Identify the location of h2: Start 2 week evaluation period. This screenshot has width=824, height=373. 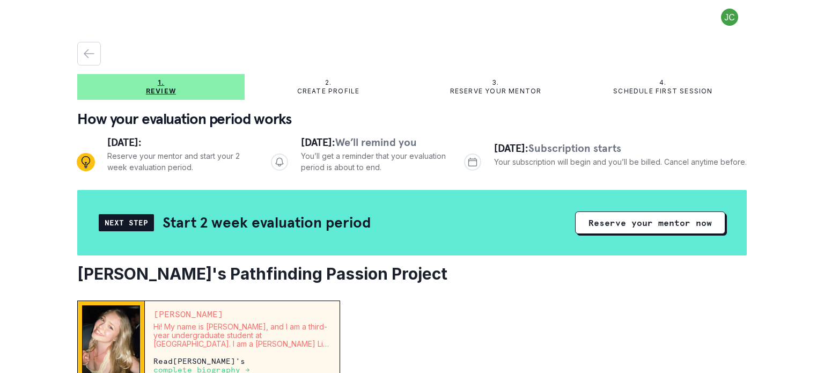
(267, 222).